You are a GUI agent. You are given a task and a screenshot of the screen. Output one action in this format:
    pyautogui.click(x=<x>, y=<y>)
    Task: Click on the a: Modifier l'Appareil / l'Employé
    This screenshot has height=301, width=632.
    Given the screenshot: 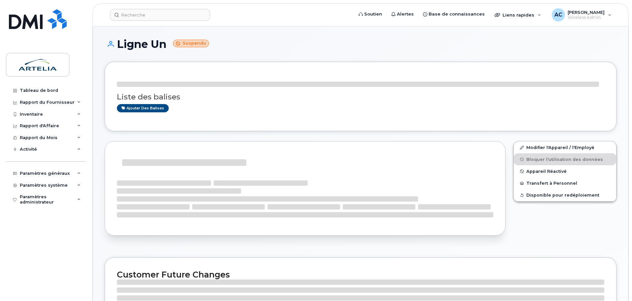 What is the action you would take?
    pyautogui.click(x=565, y=147)
    